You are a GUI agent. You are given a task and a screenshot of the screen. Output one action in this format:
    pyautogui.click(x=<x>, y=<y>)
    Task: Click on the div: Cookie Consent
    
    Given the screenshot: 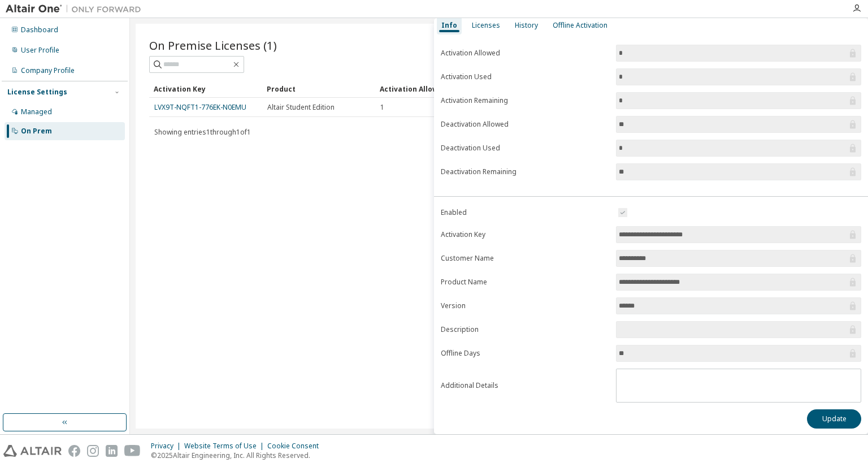 What is the action you would take?
    pyautogui.click(x=296, y=446)
    